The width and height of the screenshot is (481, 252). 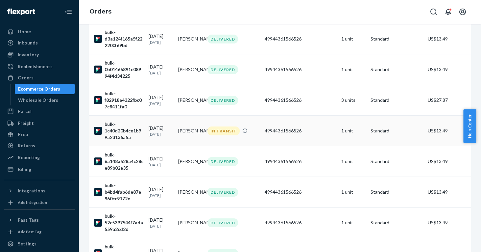 What do you see at coordinates (119, 39) in the screenshot?
I see `div: bulk-d3a124f165a5f222200f69bd` at bounding box center [119, 39].